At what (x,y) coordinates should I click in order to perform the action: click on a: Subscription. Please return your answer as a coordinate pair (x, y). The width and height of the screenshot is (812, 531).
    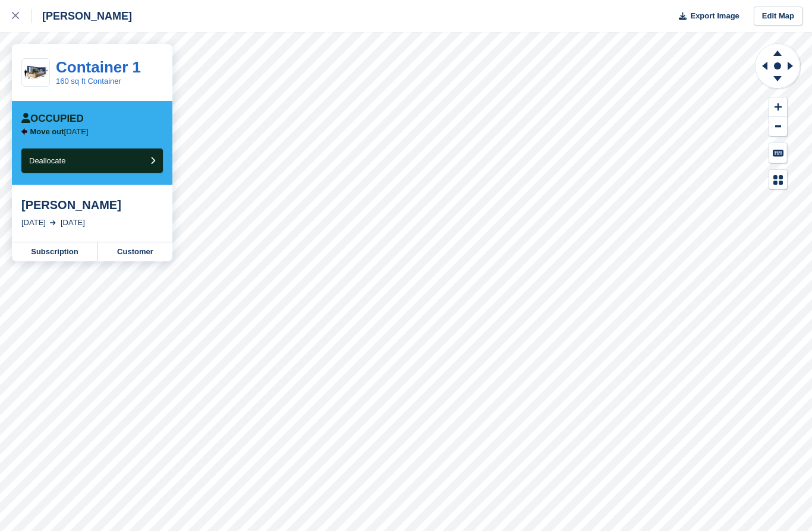
    Looking at the image, I should click on (55, 252).